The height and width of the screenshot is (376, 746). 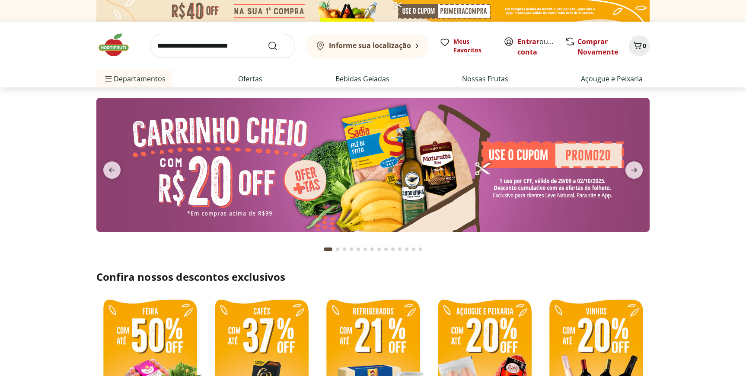 What do you see at coordinates (373, 277) in the screenshot?
I see `h2: Confira nossos descontos exclusivos` at bounding box center [373, 277].